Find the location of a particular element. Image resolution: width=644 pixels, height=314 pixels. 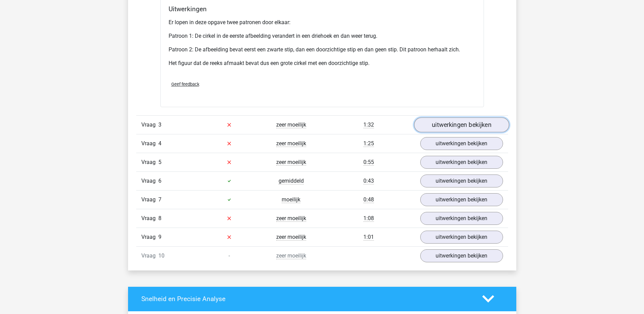

span: 1:25 is located at coordinates (369, 144).